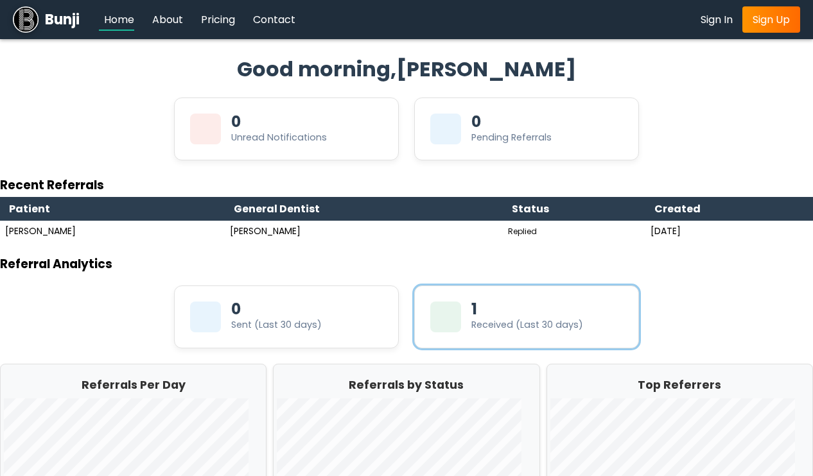  What do you see at coordinates (46, 19) in the screenshot?
I see `a: Bunji` at bounding box center [46, 19].